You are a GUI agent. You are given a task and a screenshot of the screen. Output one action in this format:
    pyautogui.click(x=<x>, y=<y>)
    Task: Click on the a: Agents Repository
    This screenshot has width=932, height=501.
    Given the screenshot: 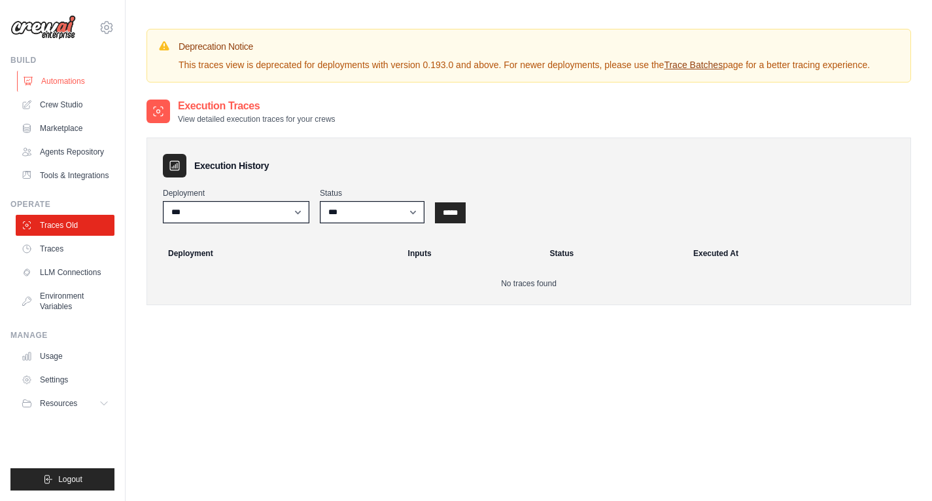 What is the action you would take?
    pyautogui.click(x=65, y=152)
    